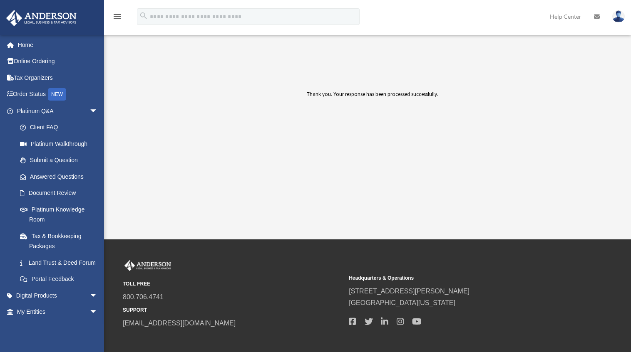  Describe the element at coordinates (58, 296) in the screenshot. I see `a: Digital Productsarrow_drop_down` at that location.